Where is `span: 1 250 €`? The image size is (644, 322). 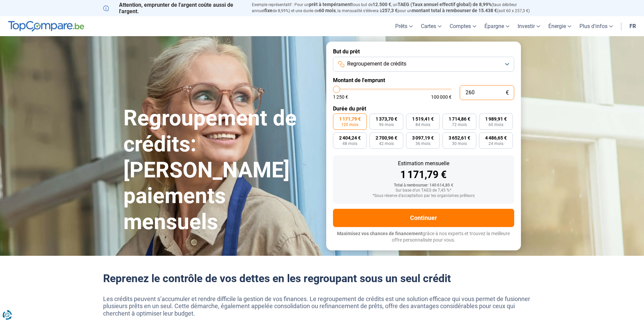
span: 1 250 € is located at coordinates (341, 97).